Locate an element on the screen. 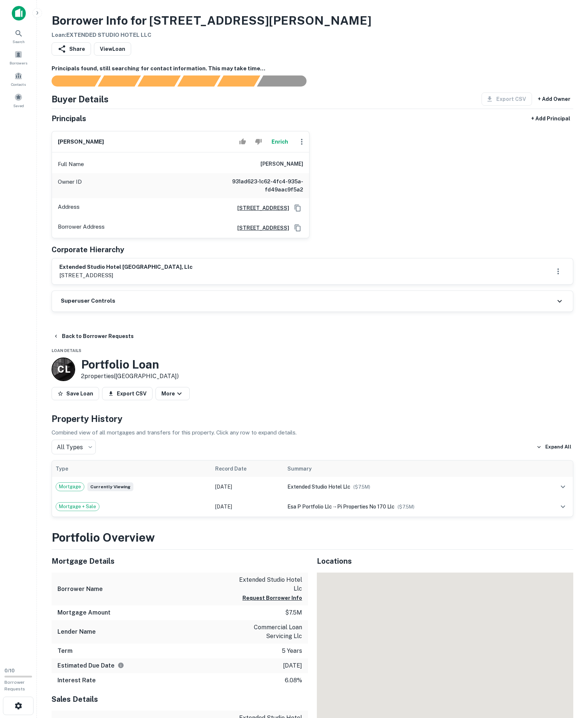  a: C L is located at coordinates (64, 370).